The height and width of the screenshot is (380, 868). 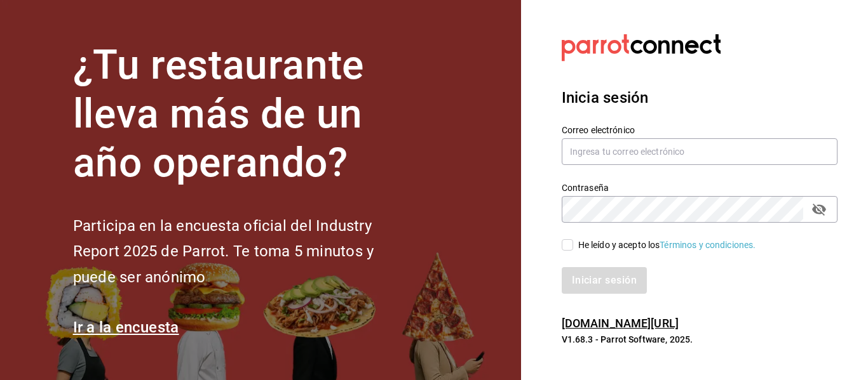 What do you see at coordinates (126, 328) in the screenshot?
I see `a: Ir a la encuesta` at bounding box center [126, 328].